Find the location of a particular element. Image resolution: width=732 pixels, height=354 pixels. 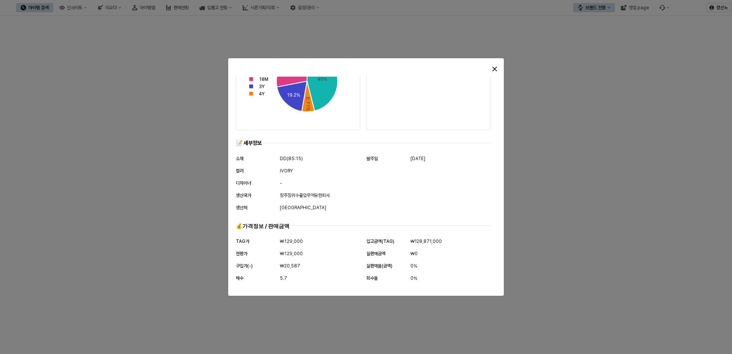

div: 💰가격정보 / 판매금액 is located at coordinates (263, 226).